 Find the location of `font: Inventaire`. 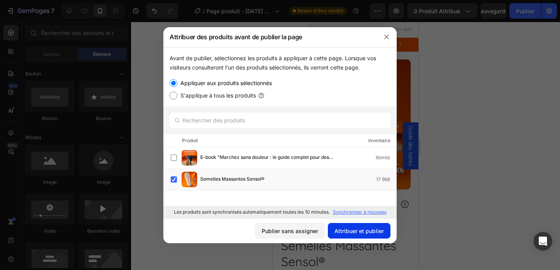

font: Inventaire is located at coordinates (379, 140).